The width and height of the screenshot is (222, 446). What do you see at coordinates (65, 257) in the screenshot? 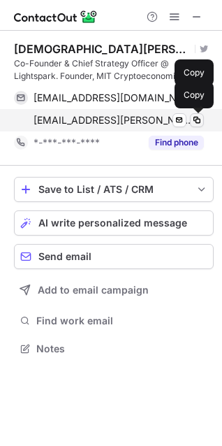
I see `span: Send email` at bounding box center [65, 257].